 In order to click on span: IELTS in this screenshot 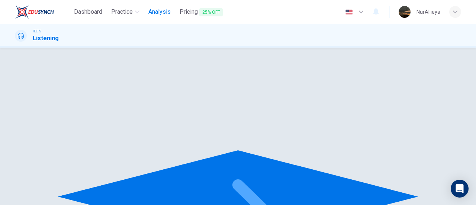, I will do `click(37, 31)`.